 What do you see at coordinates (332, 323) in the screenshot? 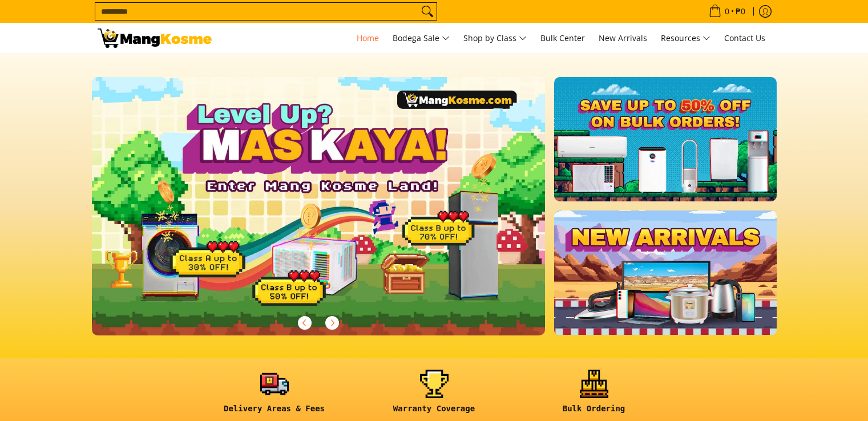
I see `button: Next` at bounding box center [332, 323].